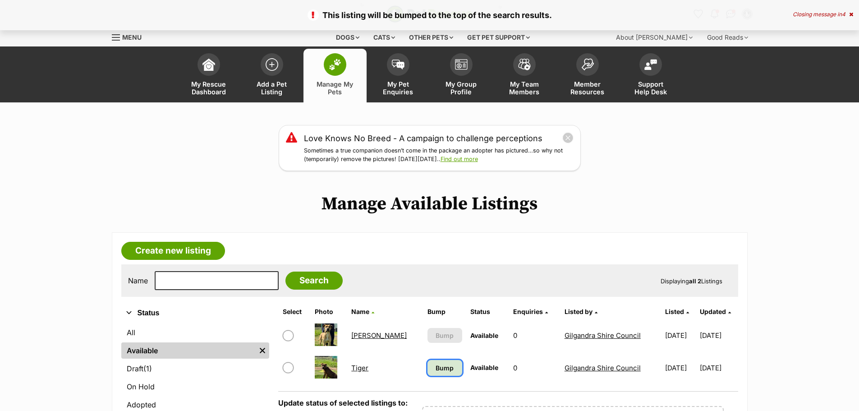 The image size is (859, 411). What do you see at coordinates (498, 37) in the screenshot?
I see `div: Get pet support` at bounding box center [498, 37].